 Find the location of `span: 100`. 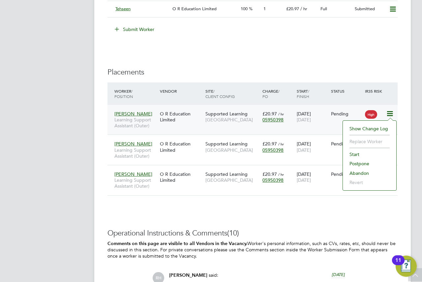

span: 100 is located at coordinates (244, 9).